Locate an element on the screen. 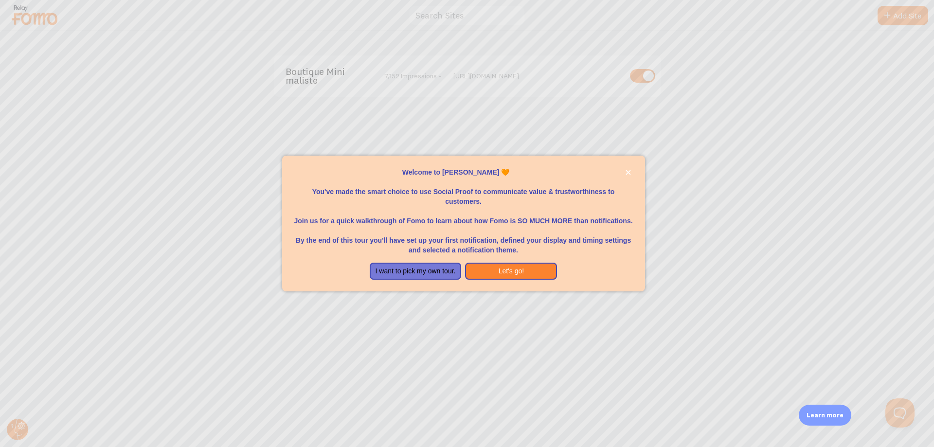 This screenshot has width=934, height=447. button: close, is located at coordinates (628, 172).